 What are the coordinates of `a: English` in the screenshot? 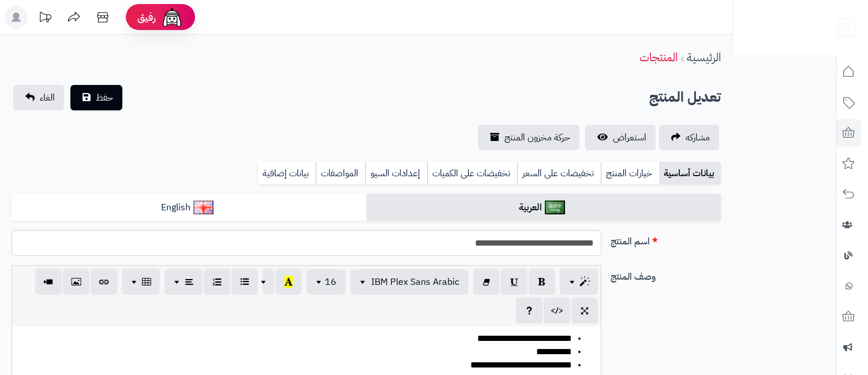 It's located at (188, 207).